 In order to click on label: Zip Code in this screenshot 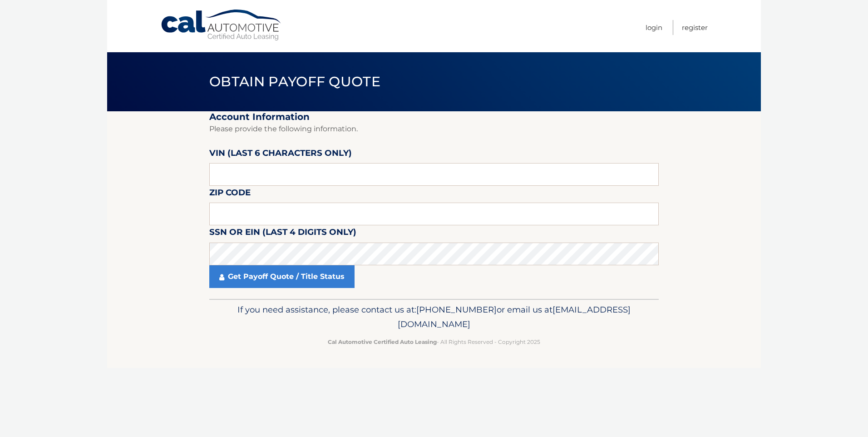, I will do `click(230, 194)`.